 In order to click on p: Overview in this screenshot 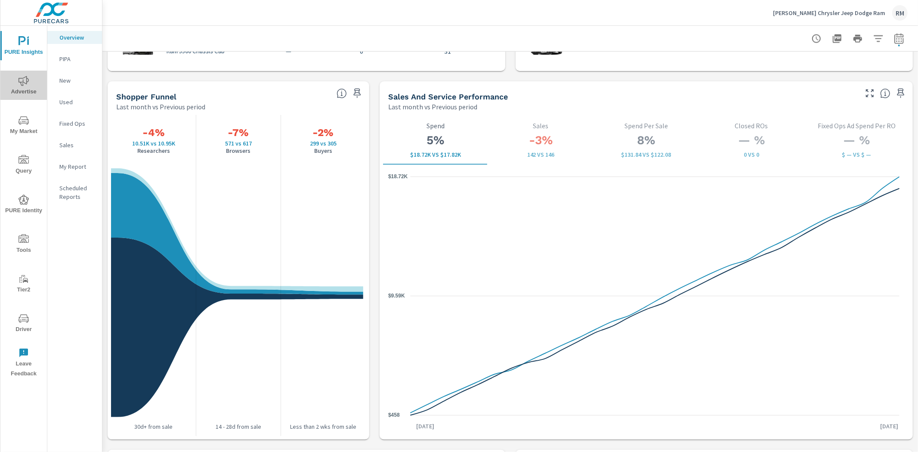, I will do `click(77, 37)`.